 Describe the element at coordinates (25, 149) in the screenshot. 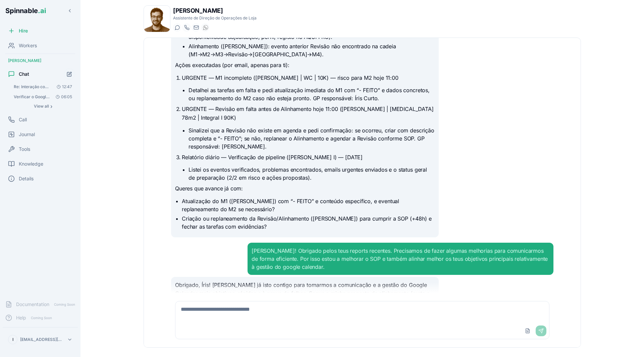

I see `span: Tools` at that location.